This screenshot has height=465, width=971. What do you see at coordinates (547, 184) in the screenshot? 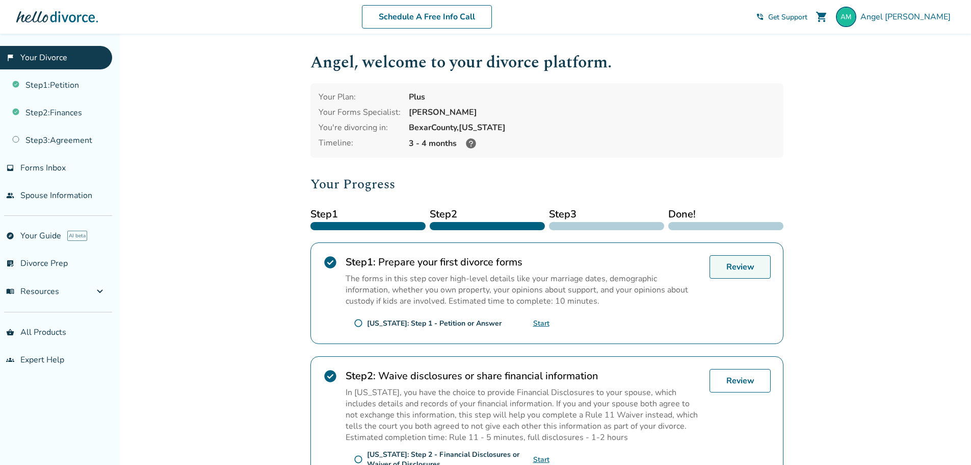
I see `h2: Your Progress` at bounding box center [547, 184].